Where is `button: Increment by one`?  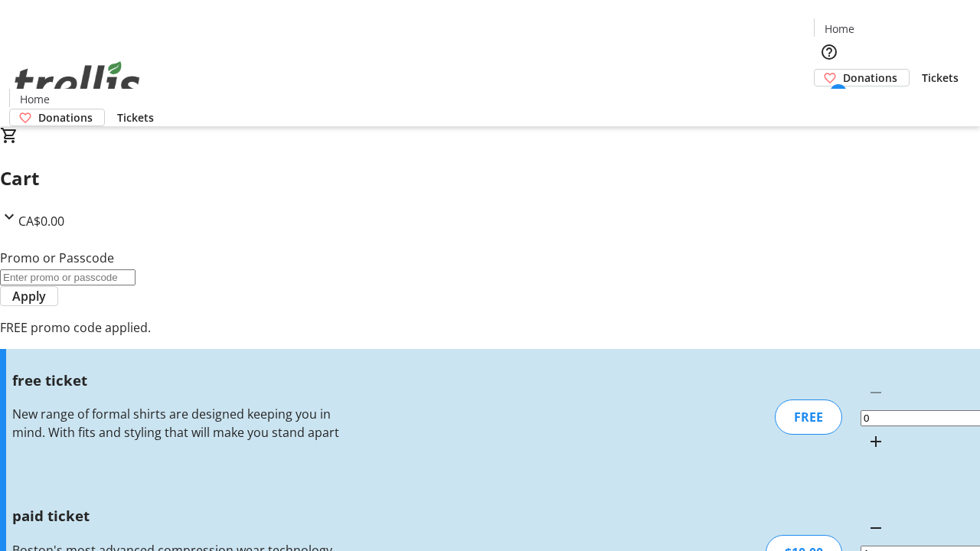 button: Increment by one is located at coordinates (875, 442).